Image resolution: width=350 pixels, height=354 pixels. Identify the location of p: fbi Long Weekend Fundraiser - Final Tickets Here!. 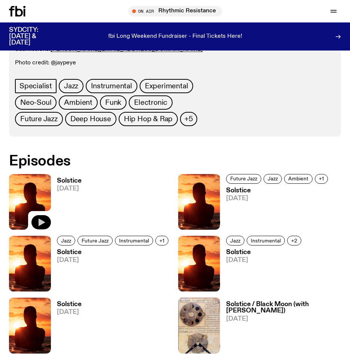
(175, 37).